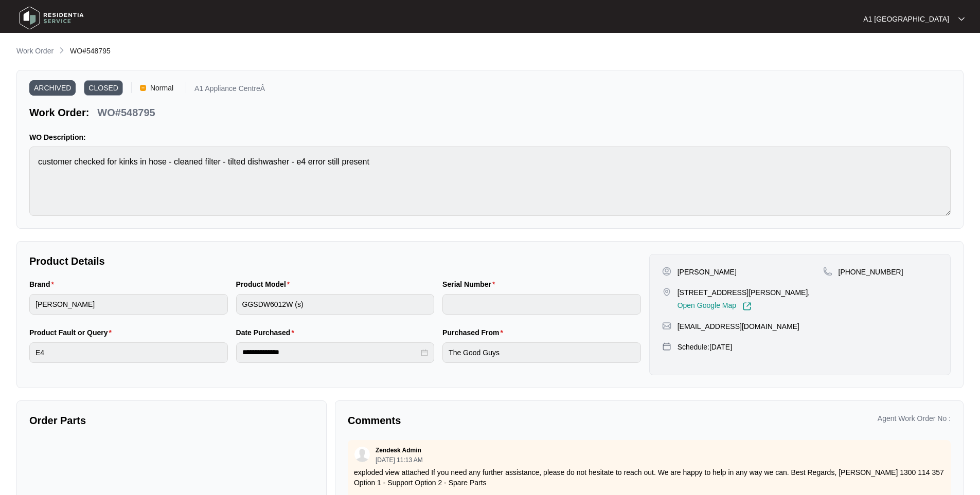 The height and width of the screenshot is (495, 980). What do you see at coordinates (914, 418) in the screenshot?
I see `p: Agent Work Order No :` at bounding box center [914, 418].